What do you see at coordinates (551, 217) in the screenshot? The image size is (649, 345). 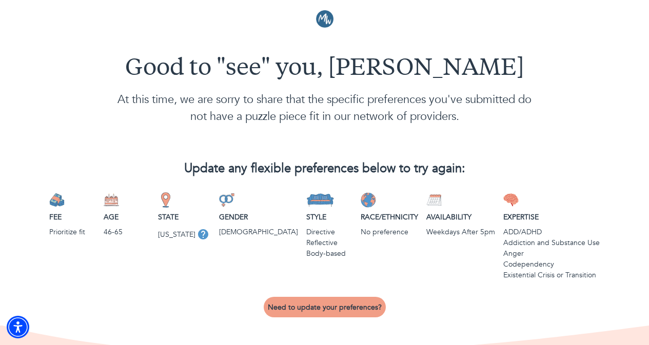 I see `p: Expertise` at bounding box center [551, 217].